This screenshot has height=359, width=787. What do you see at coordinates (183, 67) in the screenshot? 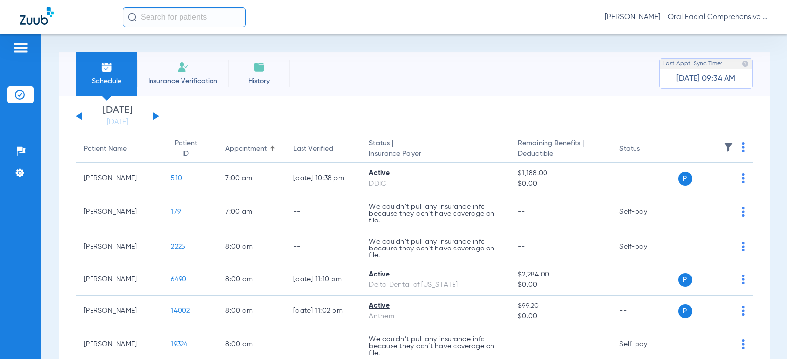
I see `img: Manual Insurance Verification` at bounding box center [183, 67].